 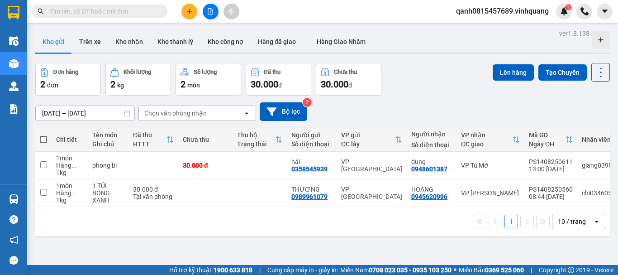 I want to click on span: Miền Bắc, so click(x=491, y=270).